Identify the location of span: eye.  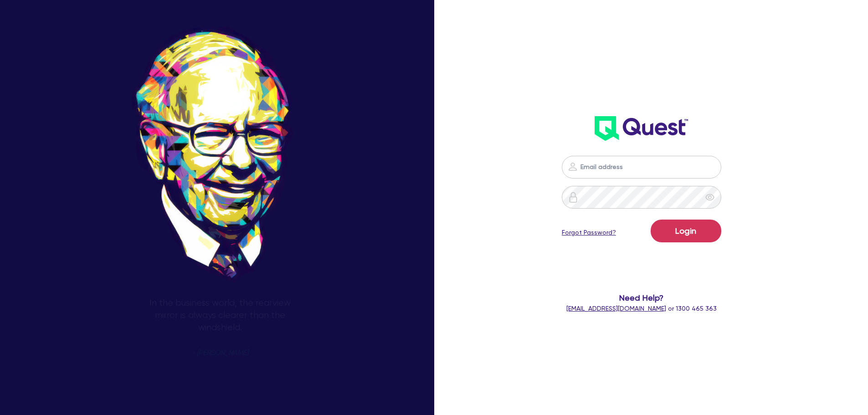
(710, 197).